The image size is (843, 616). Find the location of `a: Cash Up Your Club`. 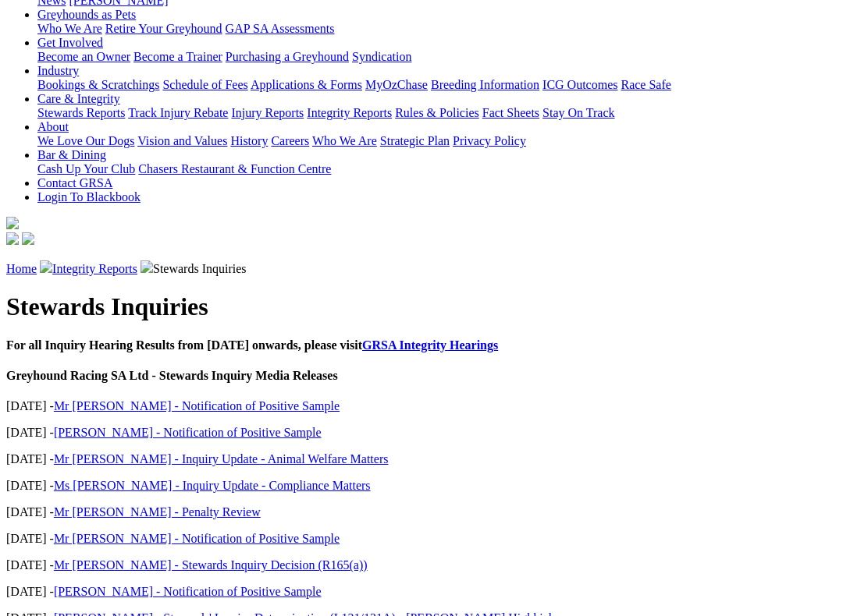

a: Cash Up Your Club is located at coordinates (86, 169).